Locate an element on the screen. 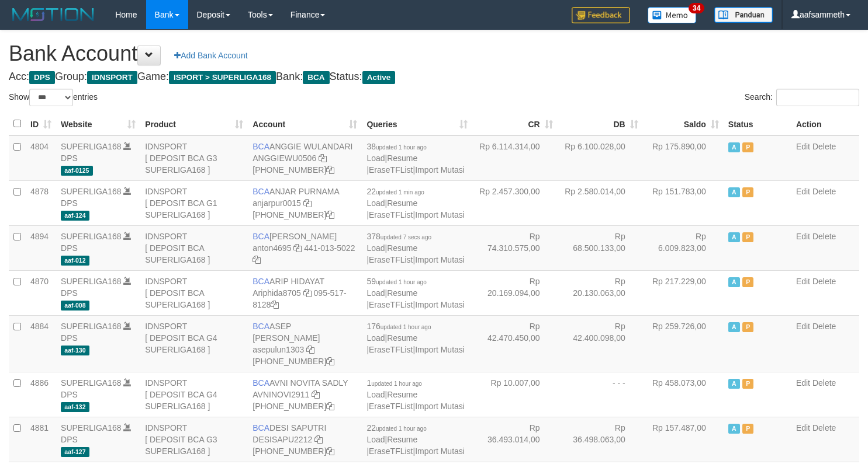 The image size is (868, 464). td: 4804 is located at coordinates (41, 158).